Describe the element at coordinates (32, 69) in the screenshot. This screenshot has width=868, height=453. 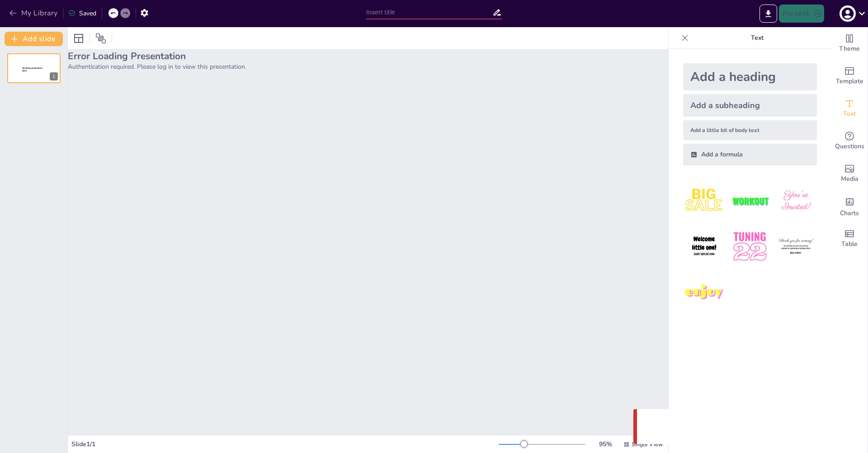
I see `span: Sendsteps presentation editor` at that location.